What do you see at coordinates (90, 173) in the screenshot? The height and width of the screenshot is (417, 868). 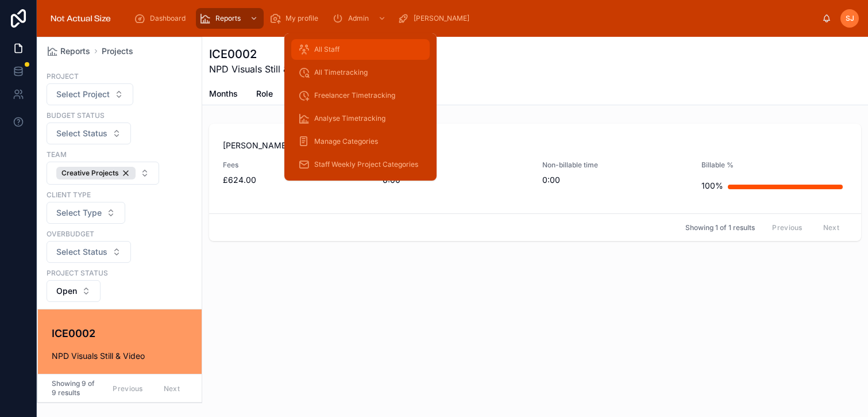 I see `span: Creative Projects` at bounding box center [90, 173].